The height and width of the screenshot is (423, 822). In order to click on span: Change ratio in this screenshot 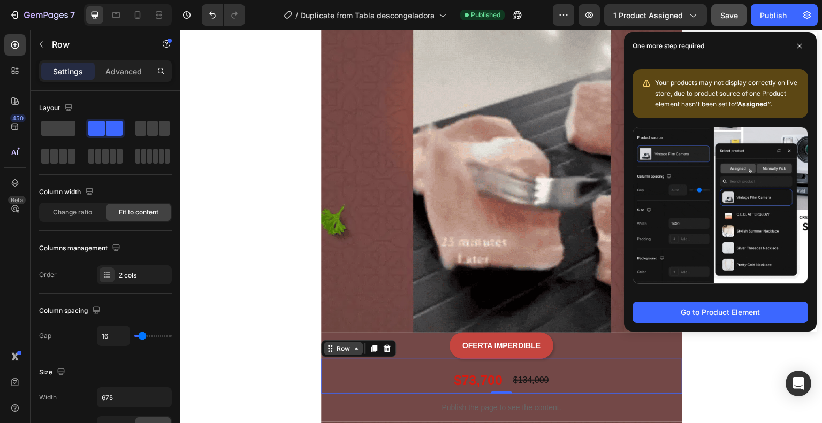, I will do `click(72, 213)`.